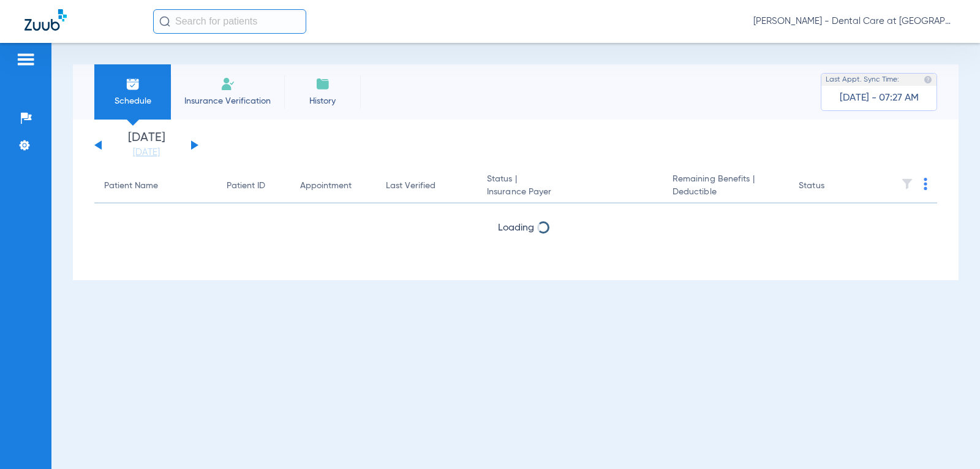 The image size is (980, 469). I want to click on span: Insurance Verification, so click(228, 101).